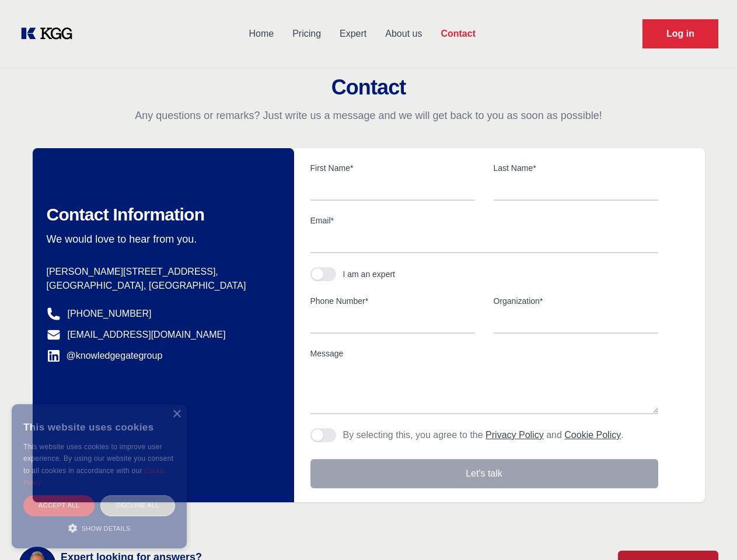  What do you see at coordinates (368, 115) in the screenshot?
I see `p: Any questions or remarks? Just write us a message and we will get back to you as soon as possible!` at bounding box center [368, 115].